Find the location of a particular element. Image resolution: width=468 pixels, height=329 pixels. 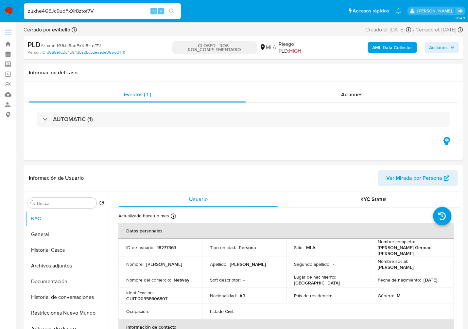

p: Nombre completo : is located at coordinates (396, 241).